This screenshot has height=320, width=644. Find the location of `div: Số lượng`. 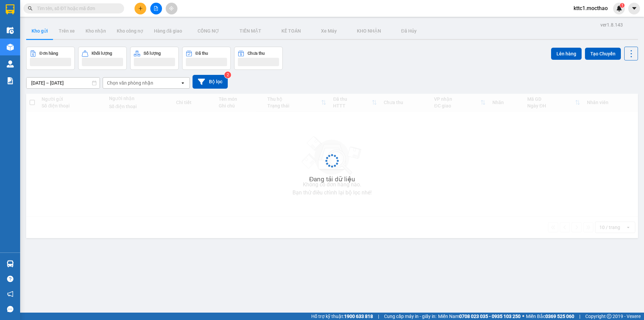

div: Số lượng is located at coordinates (152, 54).